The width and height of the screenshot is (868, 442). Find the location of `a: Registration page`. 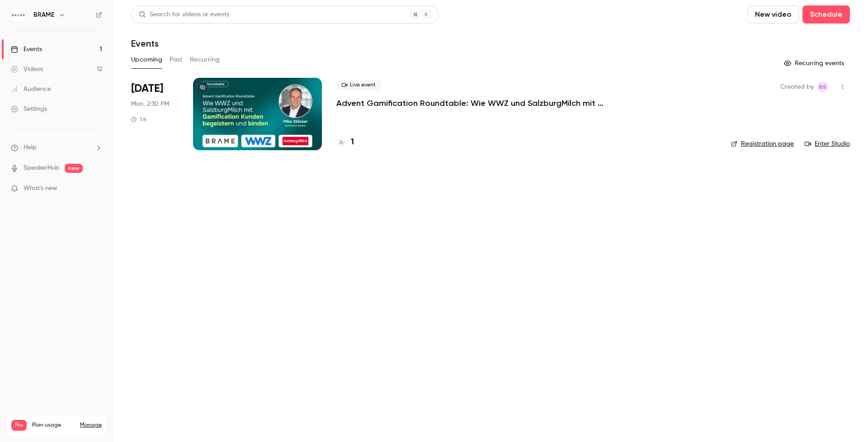

a: Registration page is located at coordinates (762, 144).